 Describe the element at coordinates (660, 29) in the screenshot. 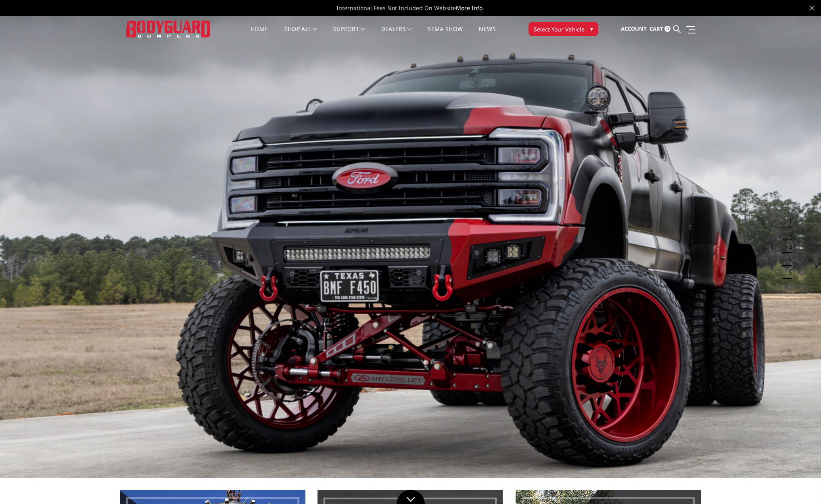

I see `a: Cart 0` at that location.